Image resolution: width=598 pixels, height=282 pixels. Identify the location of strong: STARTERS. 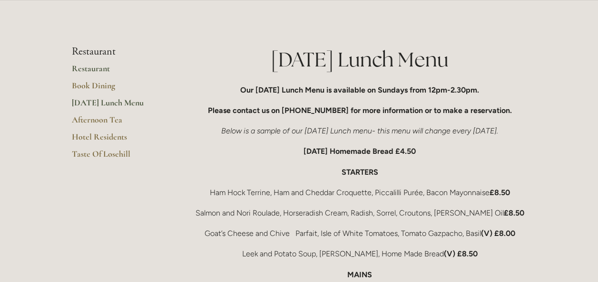
(359, 172).